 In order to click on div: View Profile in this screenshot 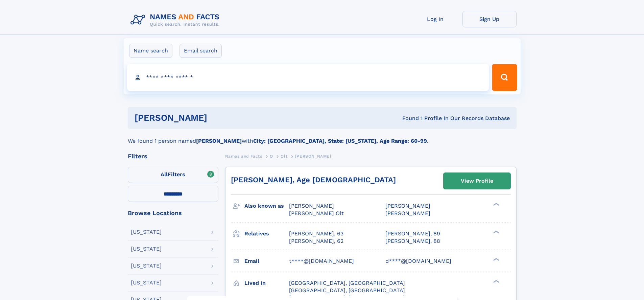, I will do `click(477, 181)`.